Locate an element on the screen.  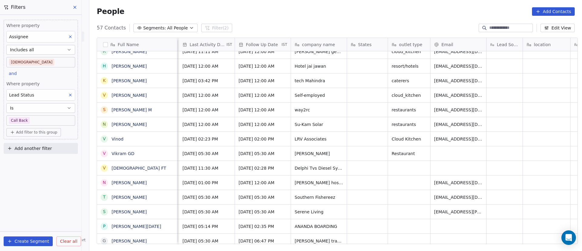
button: Add Contacts is located at coordinates (553, 12).